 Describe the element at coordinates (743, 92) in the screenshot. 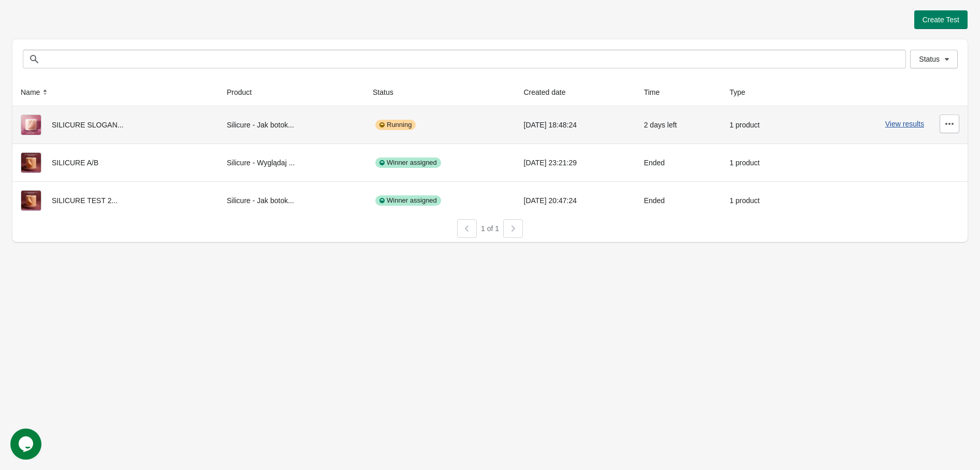

I see `button: Type` at that location.